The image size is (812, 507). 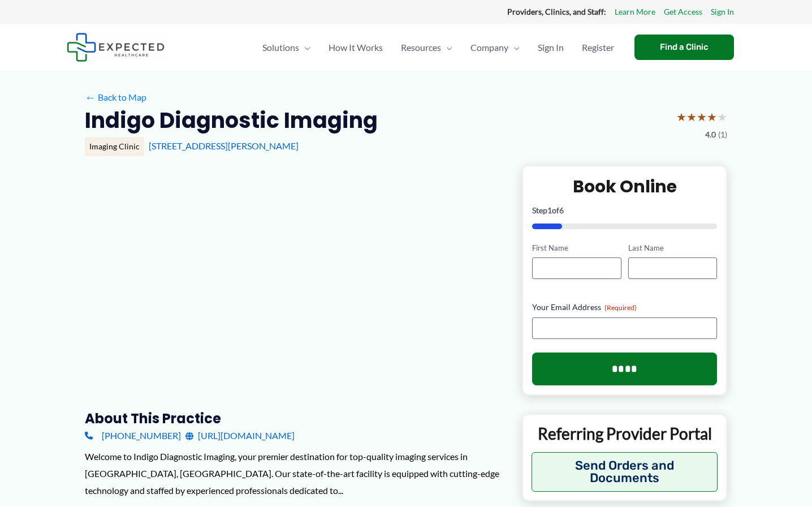 I want to click on a: How It Works, so click(x=356, y=47).